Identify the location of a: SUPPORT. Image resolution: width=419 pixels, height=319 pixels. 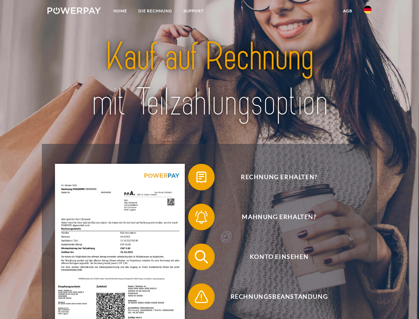
(193, 11).